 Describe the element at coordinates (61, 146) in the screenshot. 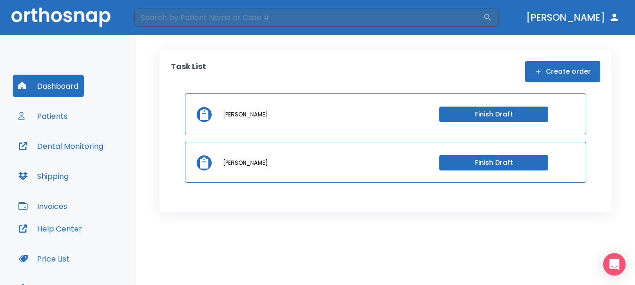

I see `a: Dental Monitoring` at that location.